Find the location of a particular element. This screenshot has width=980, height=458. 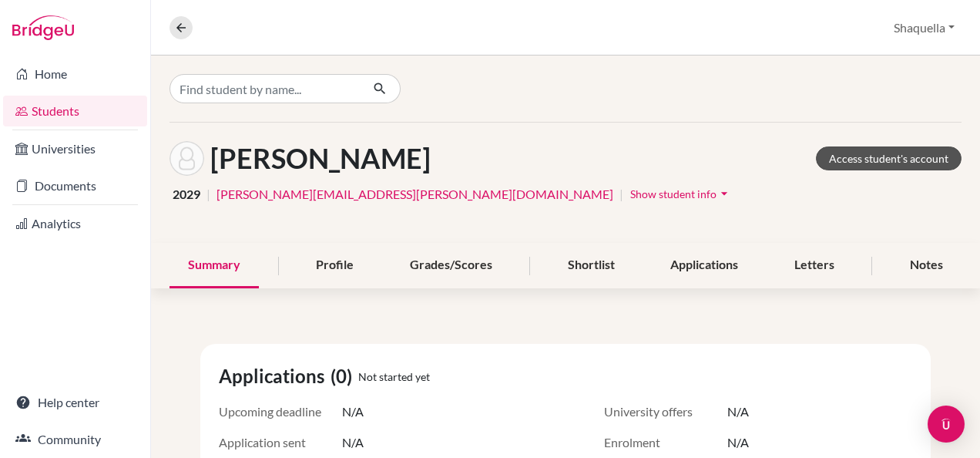

img: Bridge-U is located at coordinates (43, 28).